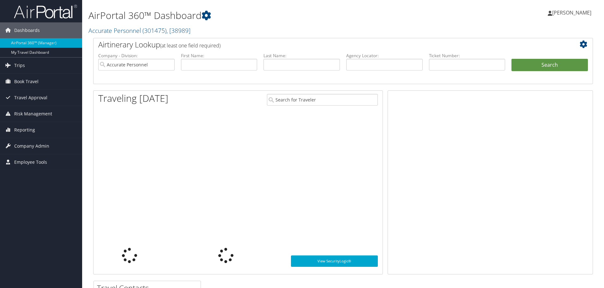  Describe the element at coordinates (32, 146) in the screenshot. I see `span: Company Admin` at that location.